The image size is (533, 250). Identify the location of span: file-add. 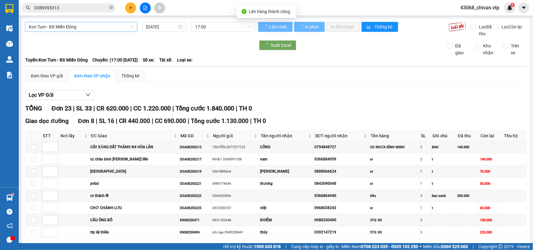
(145, 8).